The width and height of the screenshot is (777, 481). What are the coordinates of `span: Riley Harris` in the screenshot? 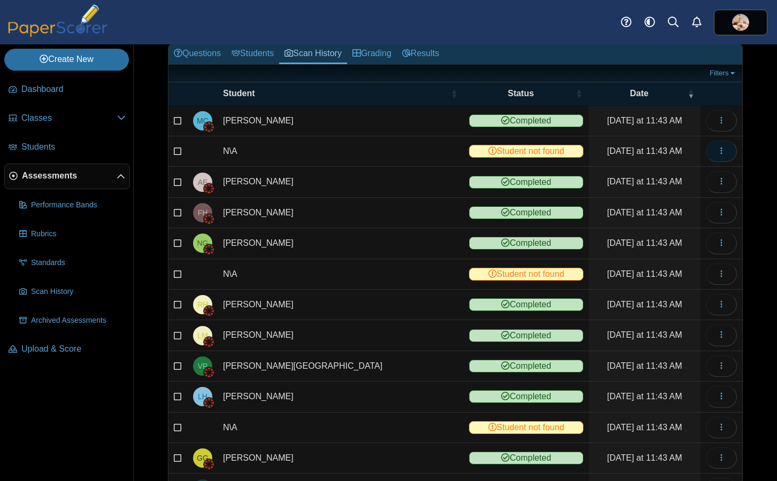 It's located at (203, 305).